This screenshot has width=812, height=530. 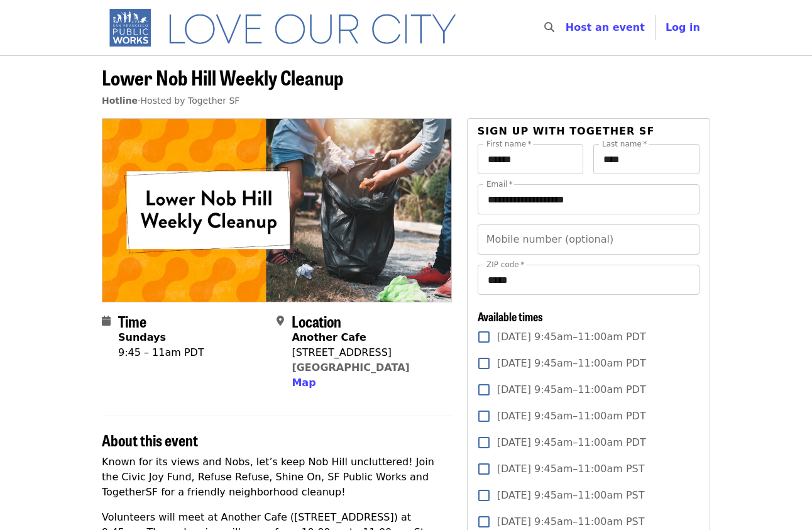 What do you see at coordinates (304, 382) in the screenshot?
I see `span: Map` at bounding box center [304, 382].